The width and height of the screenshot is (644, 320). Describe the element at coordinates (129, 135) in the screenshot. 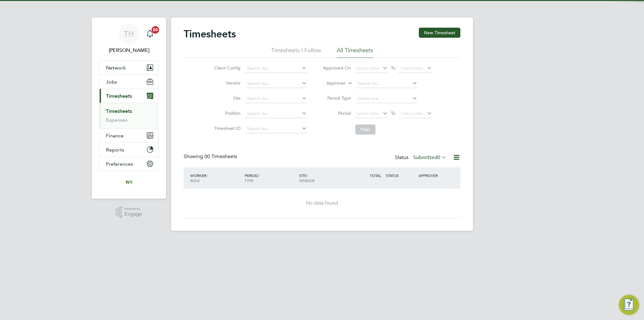

I see `button: Finance` at that location.